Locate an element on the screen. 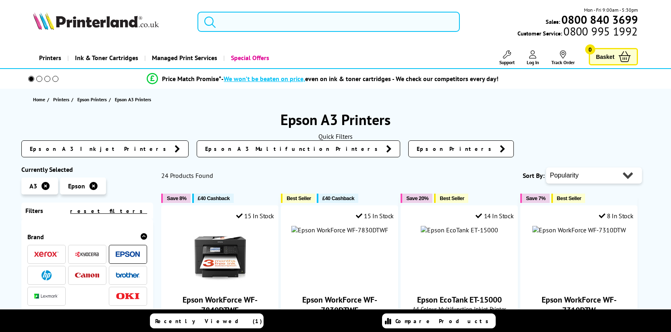 The image size is (671, 332). img: Epson WorkForce WF-7830DTWF is located at coordinates (340, 230).